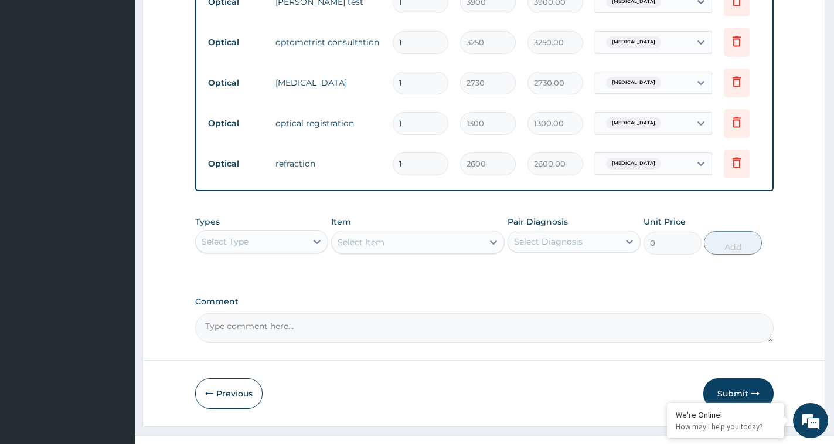 Image resolution: width=834 pixels, height=444 pixels. What do you see at coordinates (665, 222) in the screenshot?
I see `label: Unit Price` at bounding box center [665, 222].